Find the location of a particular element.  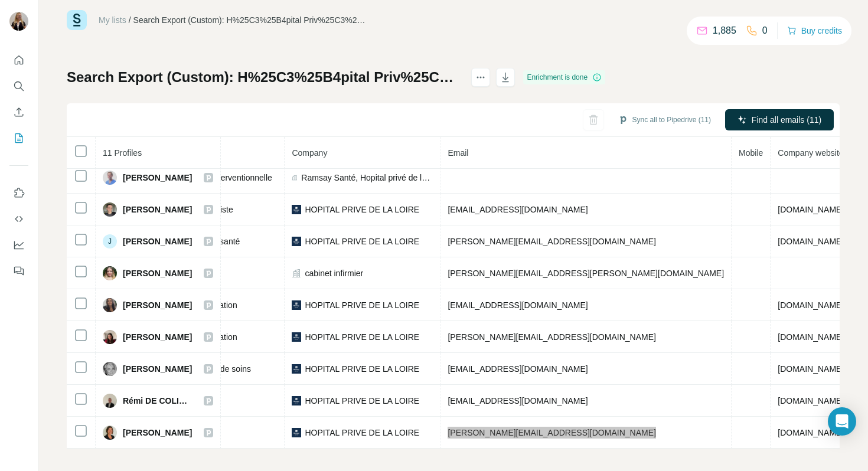

span: Company is located at coordinates (309, 153).